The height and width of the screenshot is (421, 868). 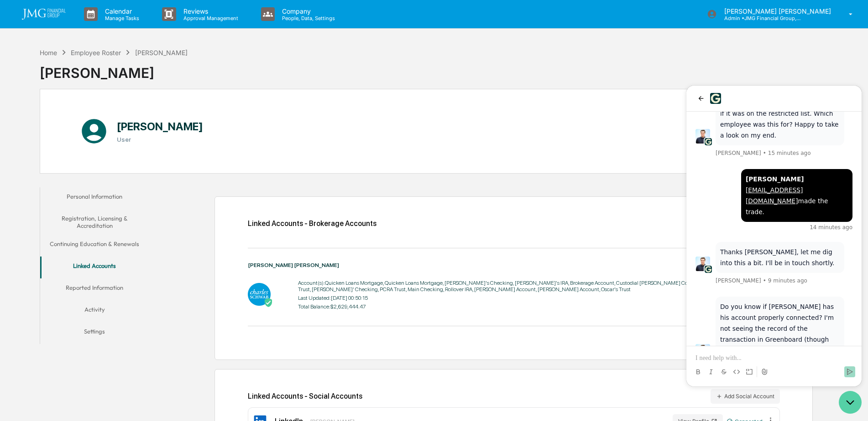 I want to click on button: Linked Accounts, so click(x=95, y=267).